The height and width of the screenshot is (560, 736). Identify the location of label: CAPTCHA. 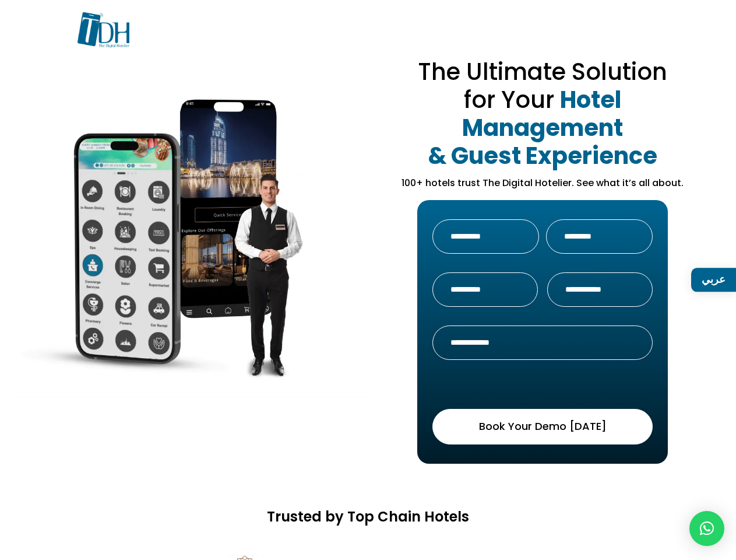
(542, 384).